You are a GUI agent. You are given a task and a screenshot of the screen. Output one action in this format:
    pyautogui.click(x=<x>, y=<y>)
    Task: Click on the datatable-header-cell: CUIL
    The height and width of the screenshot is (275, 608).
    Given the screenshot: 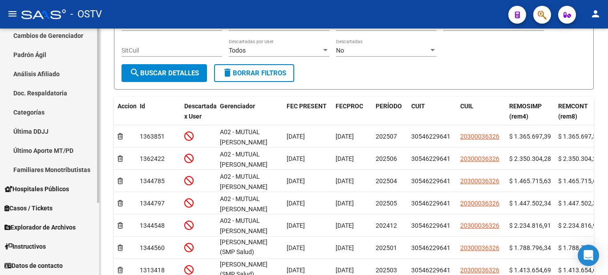 What is the action you would take?
    pyautogui.click(x=481, y=111)
    